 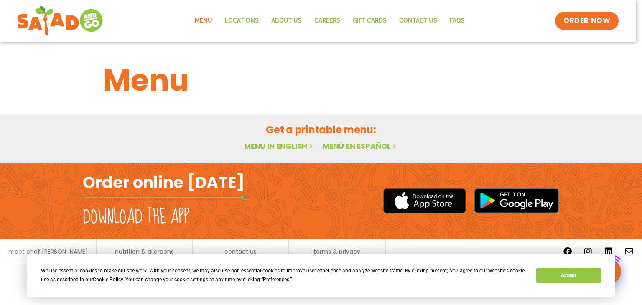 What do you see at coordinates (587, 21) in the screenshot?
I see `span: ORDER NOW` at bounding box center [587, 21].